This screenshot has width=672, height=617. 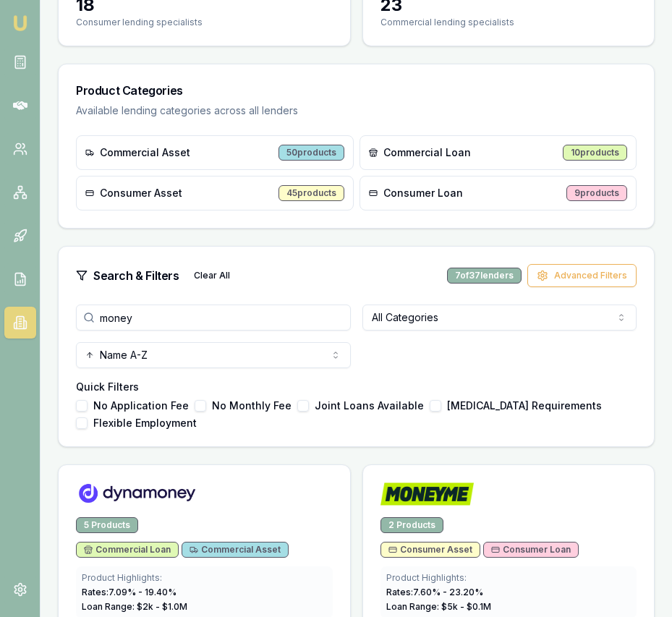 I want to click on button: Advanced Filters, so click(x=582, y=276).